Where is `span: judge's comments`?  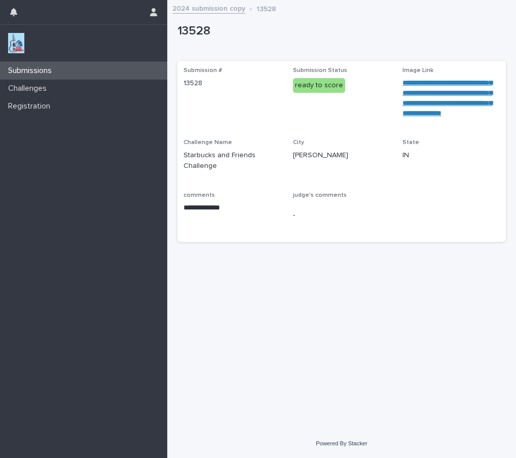 span: judge's comments is located at coordinates (320, 195).